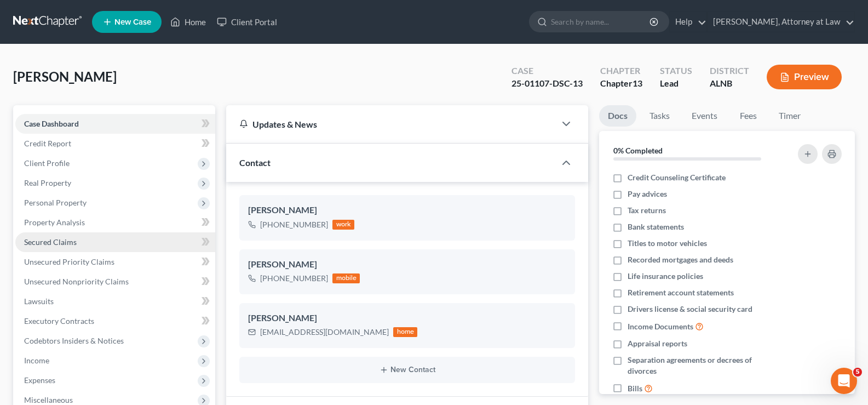  Describe the element at coordinates (39, 301) in the screenshot. I see `span: Lawsuits` at that location.